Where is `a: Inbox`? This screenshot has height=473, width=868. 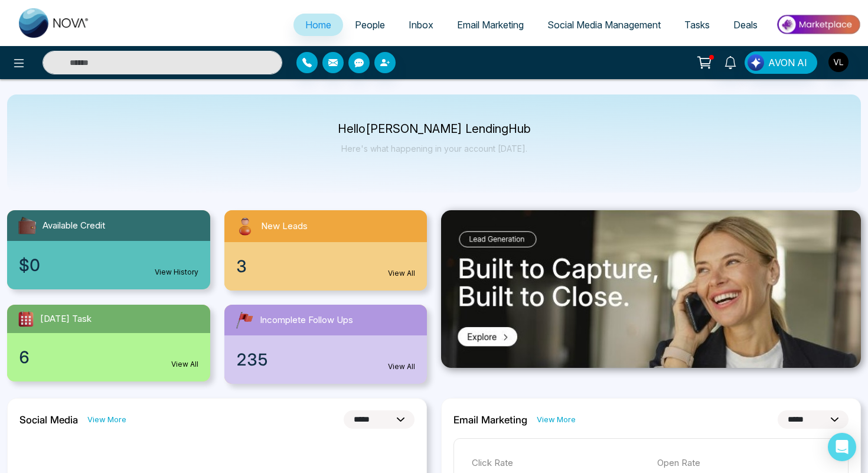 a: Inbox is located at coordinates (421, 25).